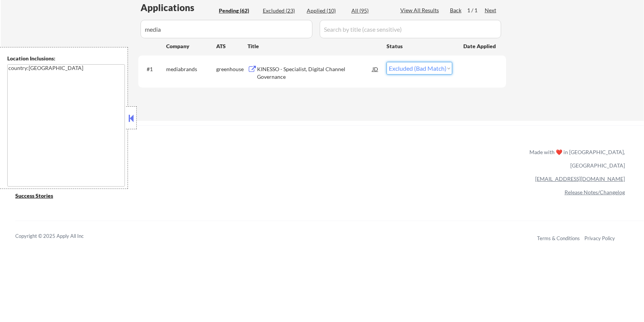 The width and height of the screenshot is (644, 322). Describe the element at coordinates (476, 11) in the screenshot. I see `div: 1 / 1` at that location.